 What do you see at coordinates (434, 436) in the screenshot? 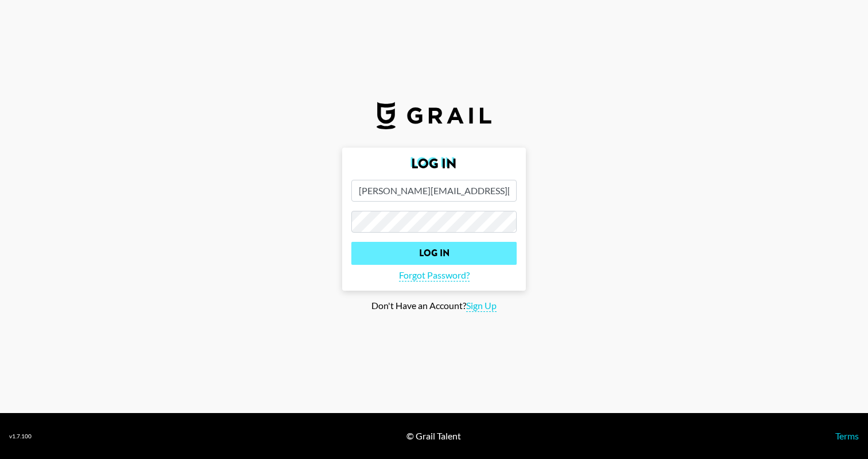
I see `div: © Grail Talent` at bounding box center [434, 436].